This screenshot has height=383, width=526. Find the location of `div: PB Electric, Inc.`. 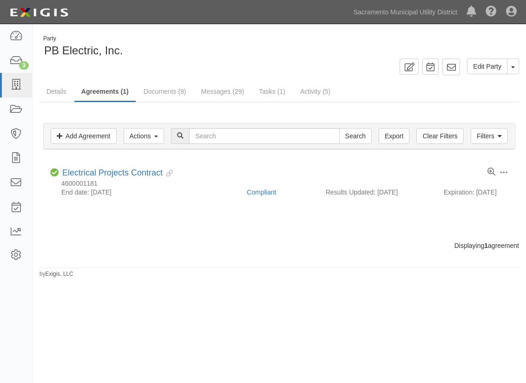

div: PB Electric, Inc. is located at coordinates (279, 46).